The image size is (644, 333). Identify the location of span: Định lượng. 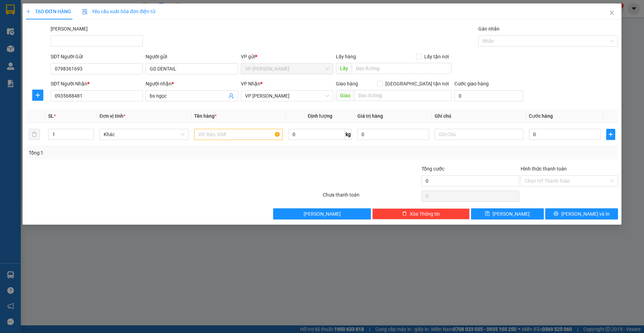
(320, 116).